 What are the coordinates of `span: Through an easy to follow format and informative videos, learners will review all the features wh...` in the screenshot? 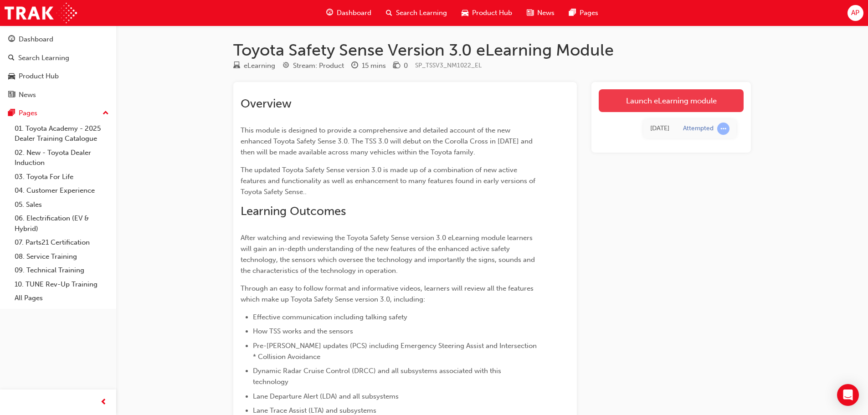 It's located at (388, 294).